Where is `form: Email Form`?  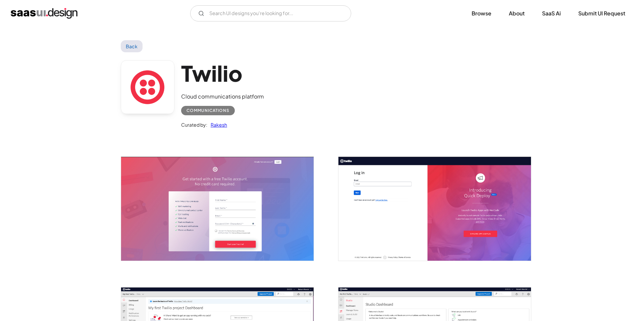
form: Email Form is located at coordinates (271, 13).